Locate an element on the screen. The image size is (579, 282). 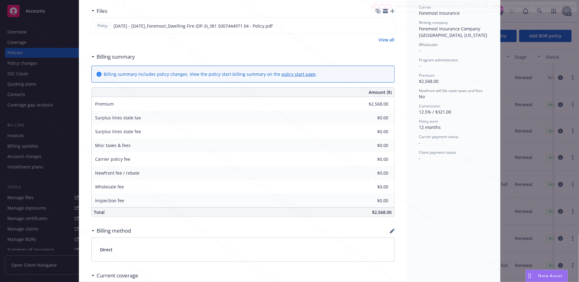
h3: Billing method is located at coordinates (114, 231).